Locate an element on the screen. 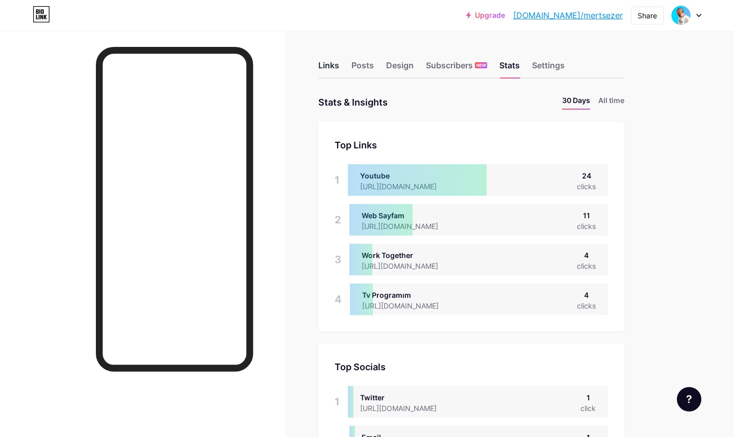 The width and height of the screenshot is (734, 437). li: All time is located at coordinates (611, 102).